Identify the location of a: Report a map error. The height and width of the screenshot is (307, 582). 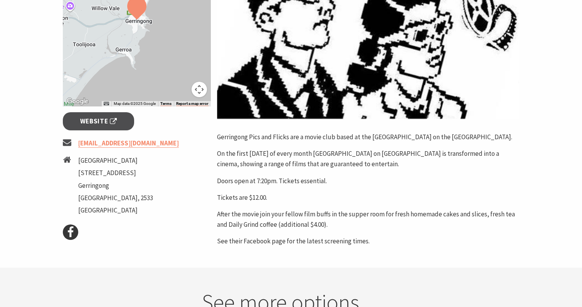
(192, 104).